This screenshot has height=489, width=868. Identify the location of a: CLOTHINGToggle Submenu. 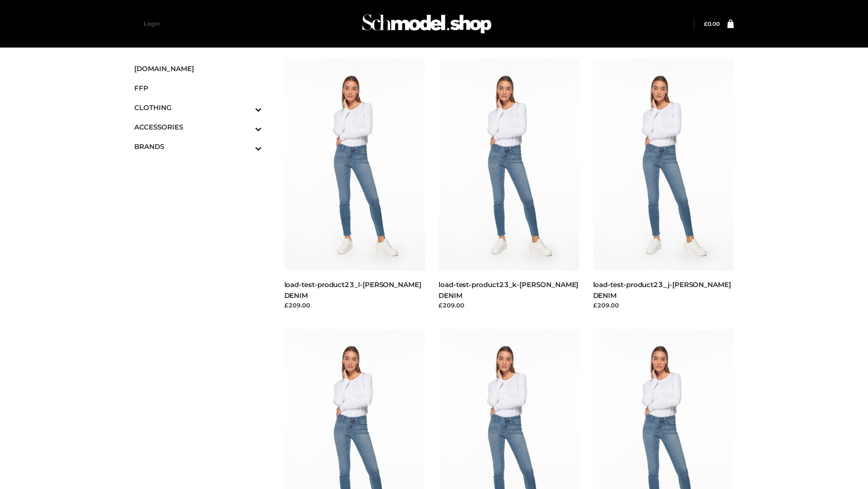
(198, 107).